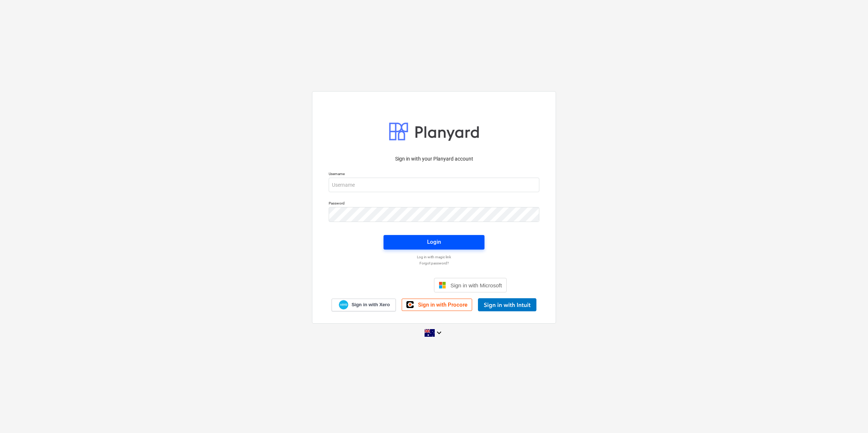  Describe the element at coordinates (434, 242) in the screenshot. I see `button: Login` at that location.